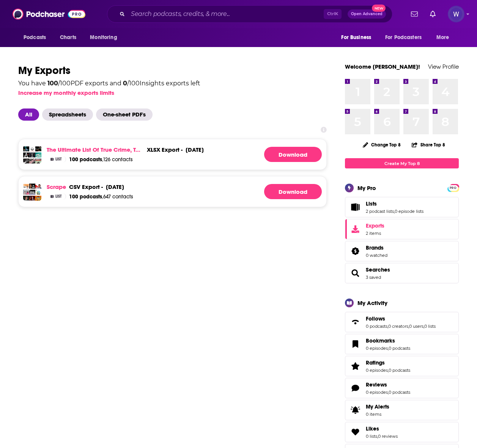 This screenshot has width=477, height=448. Describe the element at coordinates (68, 115) in the screenshot. I see `span: Spreadsheets` at that location.